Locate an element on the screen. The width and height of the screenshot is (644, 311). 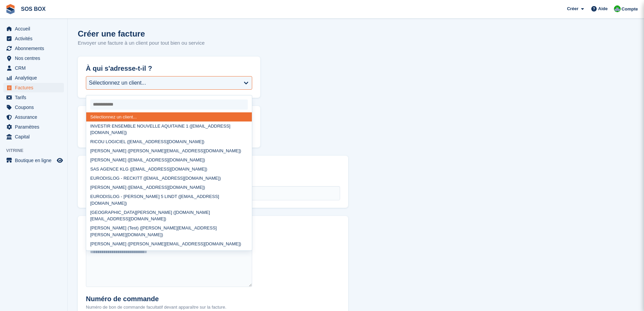
span: Assurance is located at coordinates (35, 117).